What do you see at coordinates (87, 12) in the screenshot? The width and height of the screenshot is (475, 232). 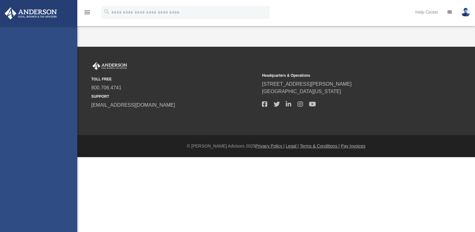 I see `i: menu` at bounding box center [87, 12].